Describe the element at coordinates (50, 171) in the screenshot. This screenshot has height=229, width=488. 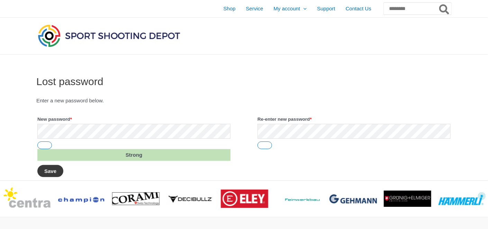
I see `button: Save` at that location.